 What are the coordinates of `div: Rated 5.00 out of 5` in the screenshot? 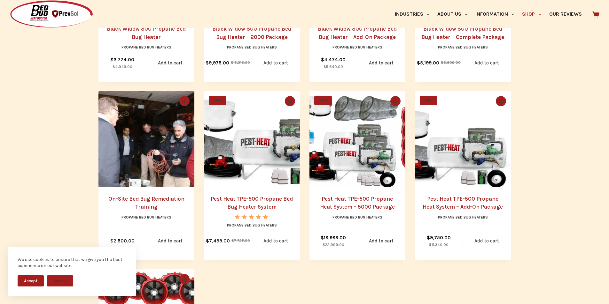 It's located at (251, 217).